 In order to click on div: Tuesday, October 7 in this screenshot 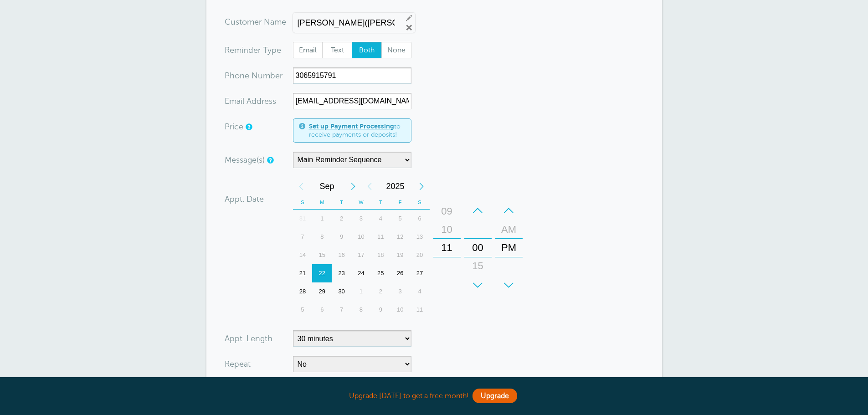, I will do `click(341, 310)`.